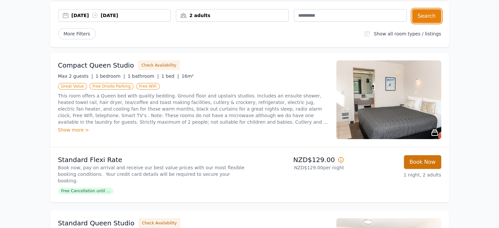 The image size is (499, 228). Describe the element at coordinates (75, 76) in the screenshot. I see `span: Max 2 guests |` at that location.